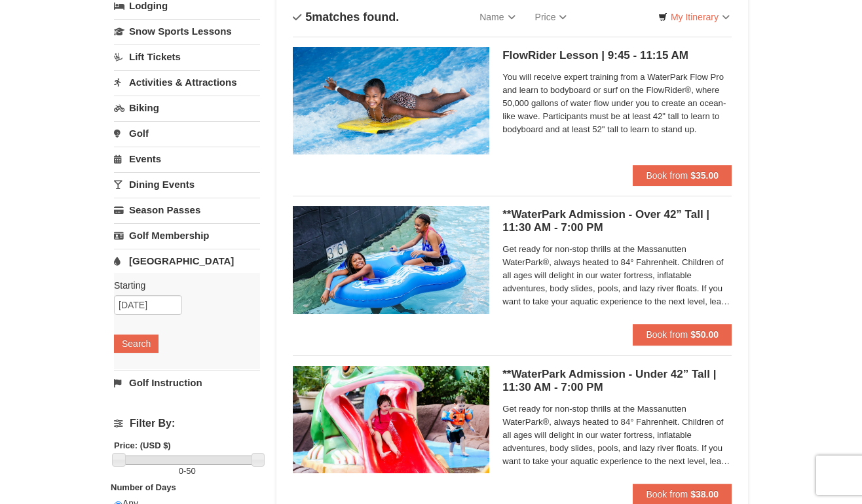  What do you see at coordinates (617, 104) in the screenshot?
I see `span: You will receive expert training from a WaterPark Flow Pro and learn to bodyboard or surf on the ...` at bounding box center [617, 104].